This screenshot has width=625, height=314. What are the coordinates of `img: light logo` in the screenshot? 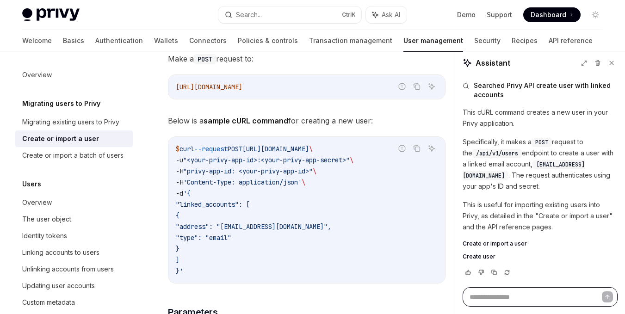 It's located at (51, 15).